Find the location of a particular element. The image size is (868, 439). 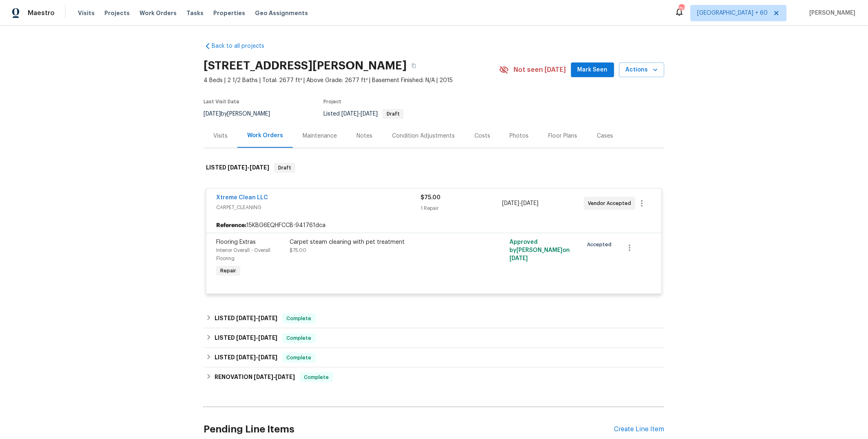

div: Condition Adjustments is located at coordinates (423, 136).